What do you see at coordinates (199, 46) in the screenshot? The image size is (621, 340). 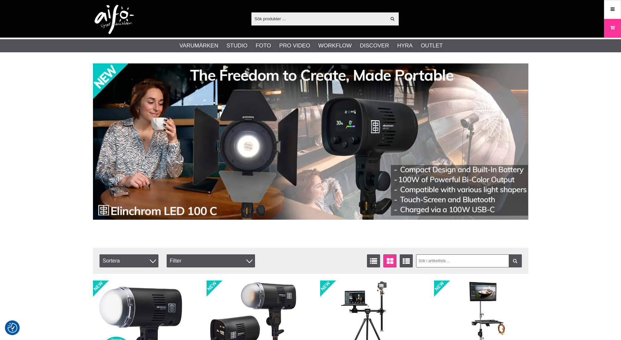 I see `a: Varumärken` at bounding box center [199, 46].